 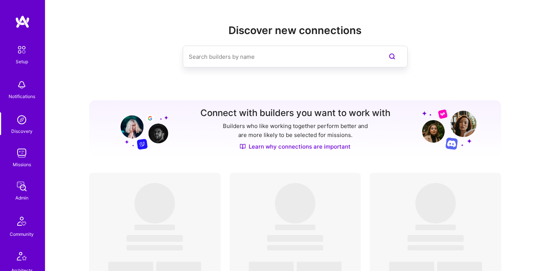 What do you see at coordinates (22, 221) in the screenshot?
I see `img: Community` at bounding box center [22, 221].